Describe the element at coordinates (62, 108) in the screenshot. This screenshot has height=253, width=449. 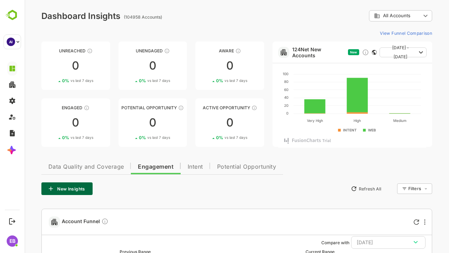
I see `div: These accounts are warm, further nurturing would qualify them to MQAs` at that location.